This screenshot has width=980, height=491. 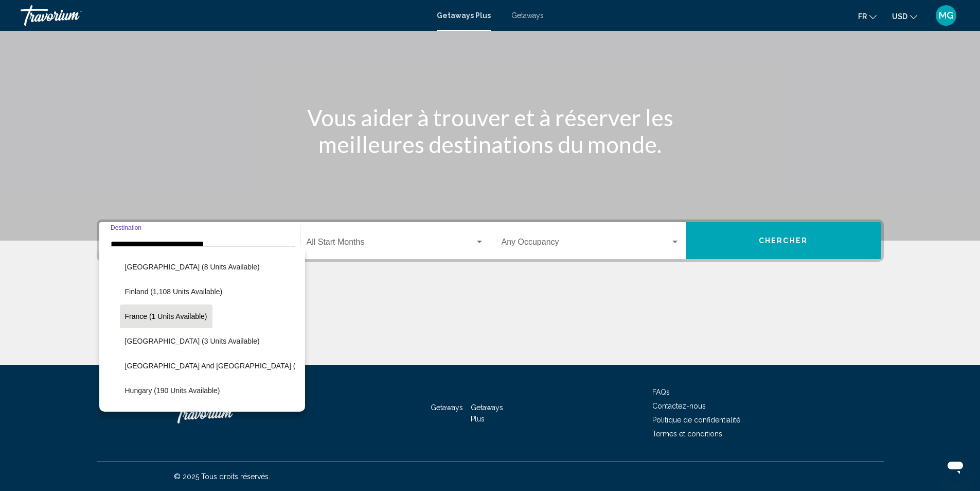 I want to click on span: © 2025 Tous droits réservés., so click(x=222, y=477).